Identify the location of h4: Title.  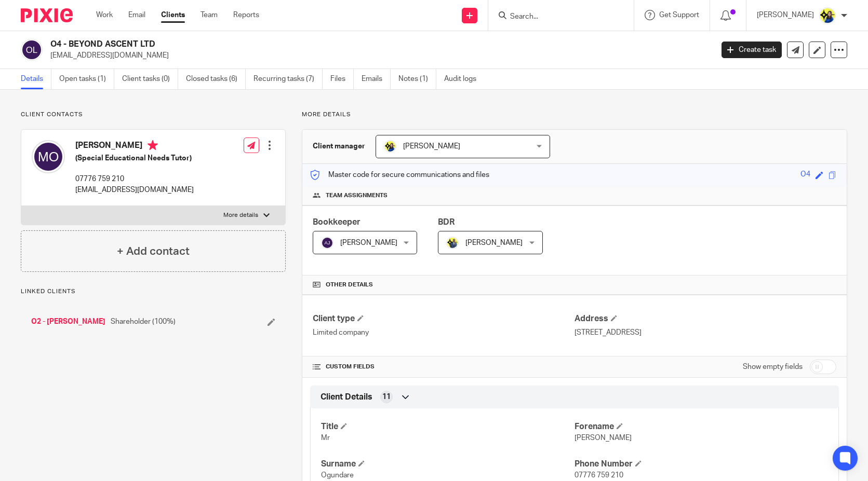
(448, 427).